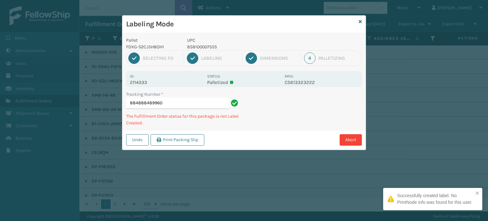 Image resolution: width=488 pixels, height=221 pixels. What do you see at coordinates (137, 140) in the screenshot?
I see `button: Undo` at bounding box center [137, 140].